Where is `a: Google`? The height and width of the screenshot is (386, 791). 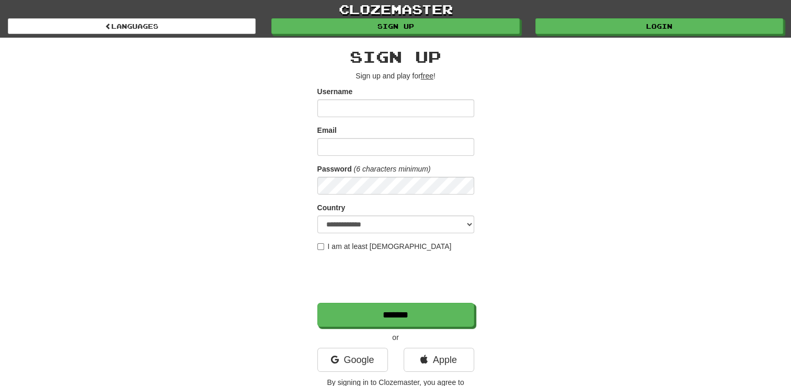
a: Google is located at coordinates (352, 360).